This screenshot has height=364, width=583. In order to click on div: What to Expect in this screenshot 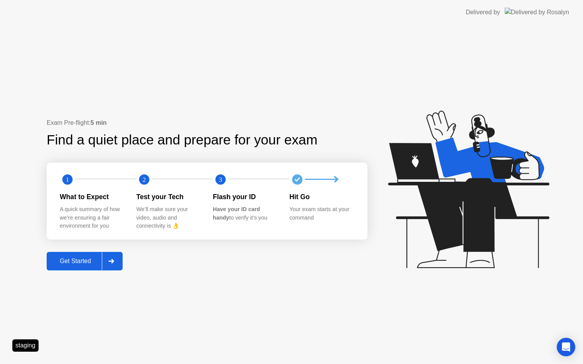, I will do `click(92, 197)`.